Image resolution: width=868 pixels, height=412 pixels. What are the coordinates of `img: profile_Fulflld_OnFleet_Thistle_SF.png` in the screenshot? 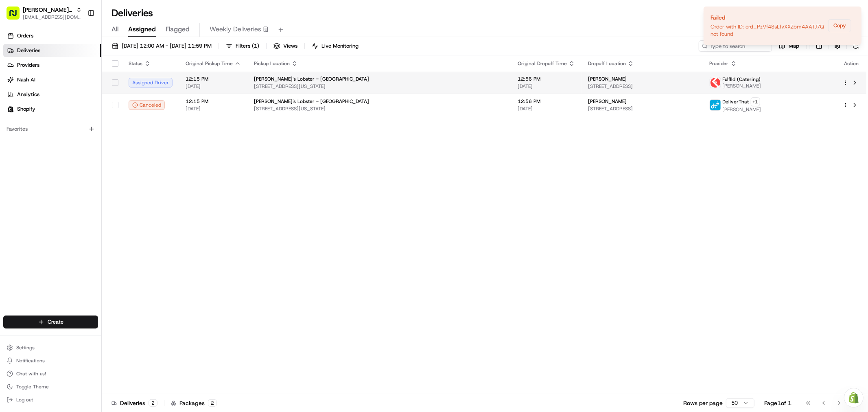 It's located at (716, 82).